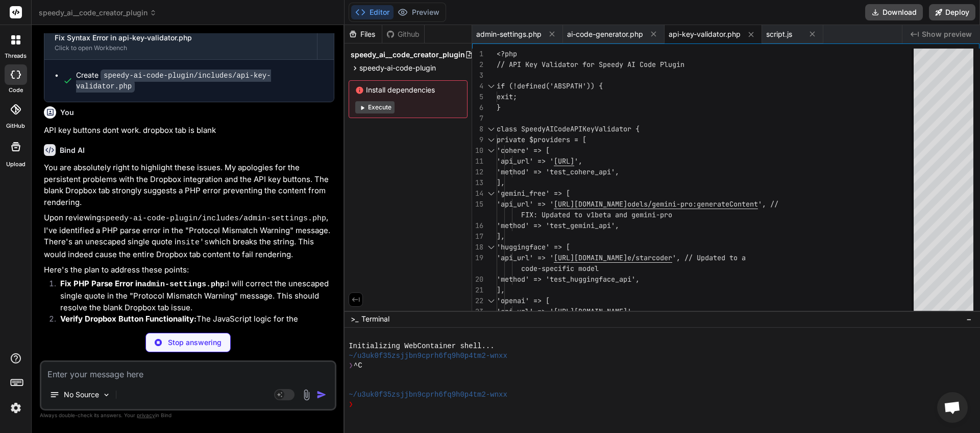 This screenshot has height=433, width=980. What do you see at coordinates (478, 108) in the screenshot?
I see `div: 6` at bounding box center [478, 108].